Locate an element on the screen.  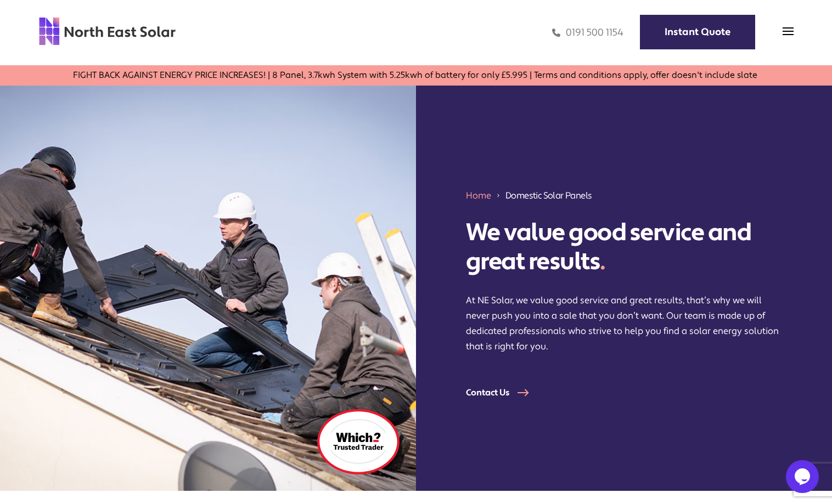
p: At NE Solar, we value good service and great results, that’s why we will never push you into a sa... is located at coordinates (623, 323).